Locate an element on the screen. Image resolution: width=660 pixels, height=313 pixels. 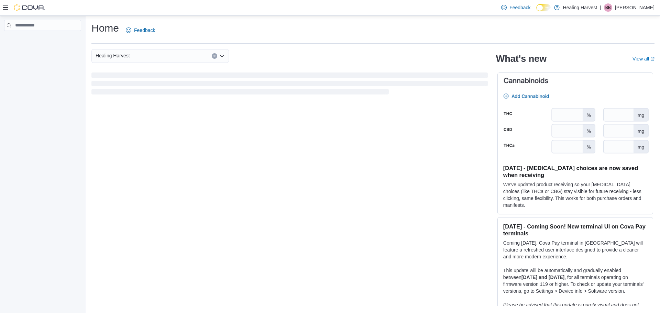
span: Dark Mode is located at coordinates (537, 11).